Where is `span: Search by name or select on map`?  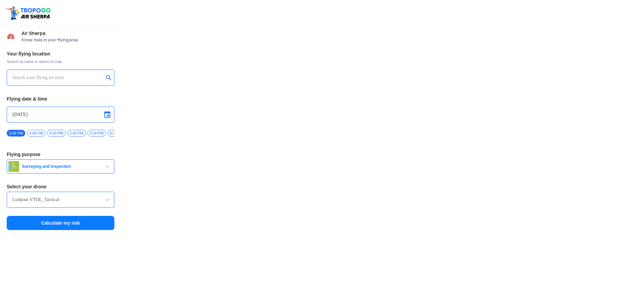 span: Search by name or select on map is located at coordinates (61, 61).